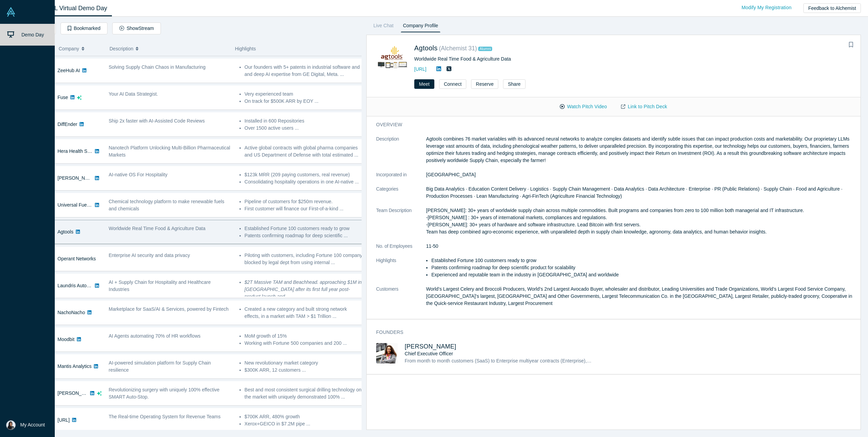 The image size is (868, 437). I want to click on li: First customer will finance our First-of-a-kind ..., so click(303, 208).